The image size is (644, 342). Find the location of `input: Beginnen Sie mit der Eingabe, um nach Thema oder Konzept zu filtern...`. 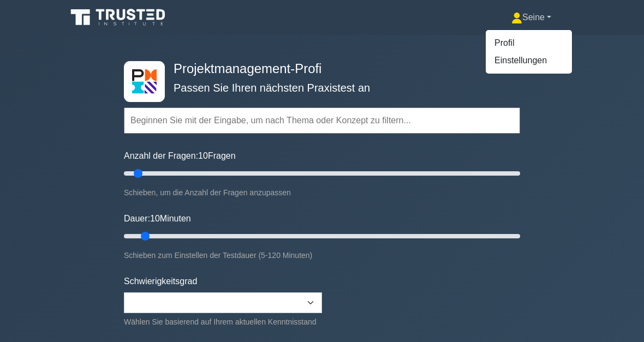

input: Beginnen Sie mit der Eingabe, um nach Thema oder Konzept zu filtern... is located at coordinates (322, 121).